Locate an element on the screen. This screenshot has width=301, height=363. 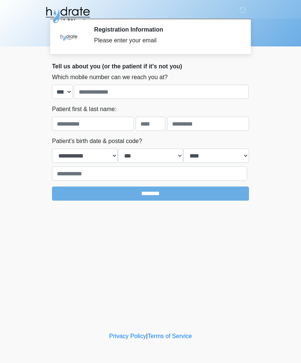
img: Hydrate IV Bar - Fort Collins Logo is located at coordinates (68, 15).